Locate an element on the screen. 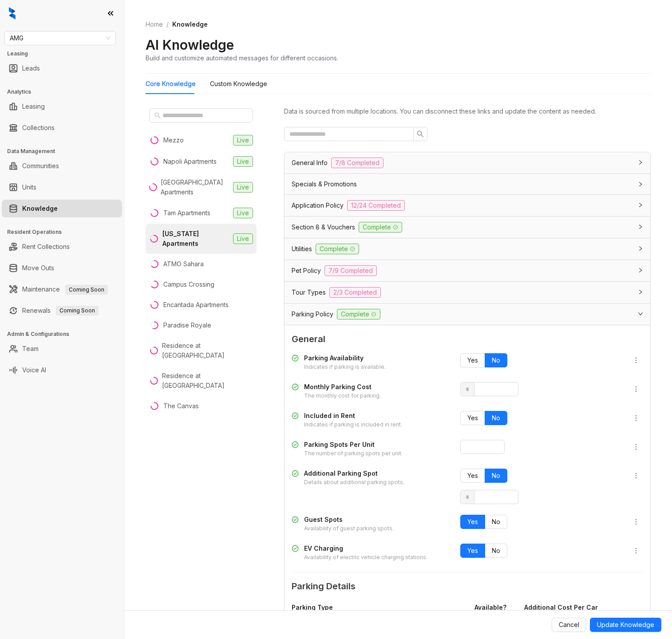 This screenshot has width=672, height=639. li: Leads is located at coordinates (62, 68).